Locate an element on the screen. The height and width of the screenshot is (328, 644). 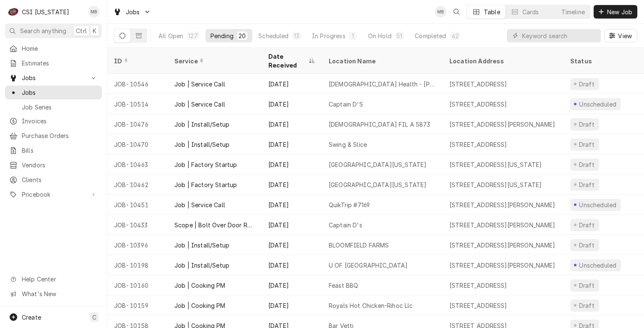
a: Invoices is located at coordinates (53, 121).